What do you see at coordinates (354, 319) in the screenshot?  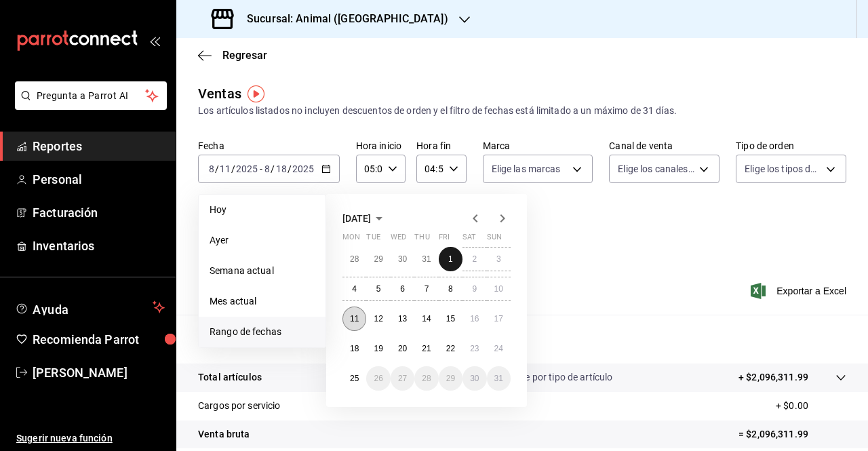 I see `abbr: August 11, 2025` at bounding box center [354, 319].